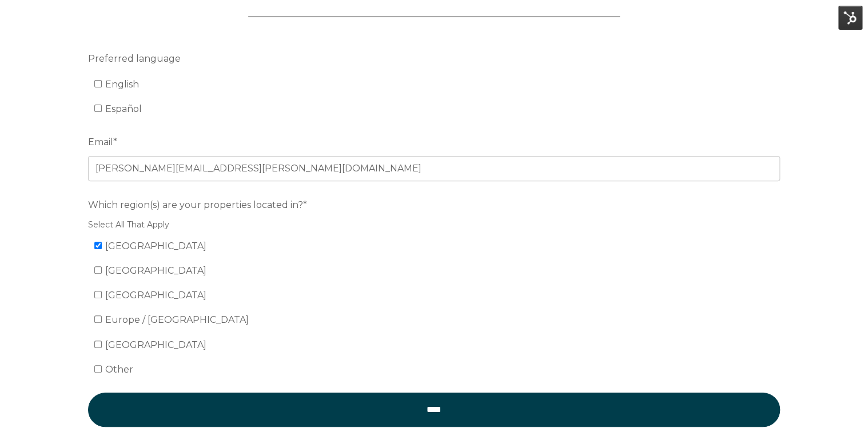  I want to click on img: HubSpot Tools Menu Toggle, so click(850, 18).